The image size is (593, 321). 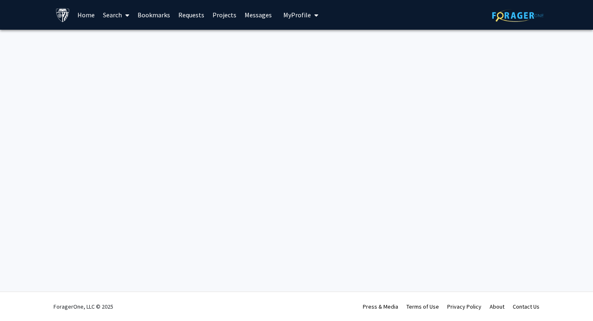 What do you see at coordinates (83, 306) in the screenshot?
I see `div: ForagerOne, LLC © 2025` at bounding box center [83, 306].